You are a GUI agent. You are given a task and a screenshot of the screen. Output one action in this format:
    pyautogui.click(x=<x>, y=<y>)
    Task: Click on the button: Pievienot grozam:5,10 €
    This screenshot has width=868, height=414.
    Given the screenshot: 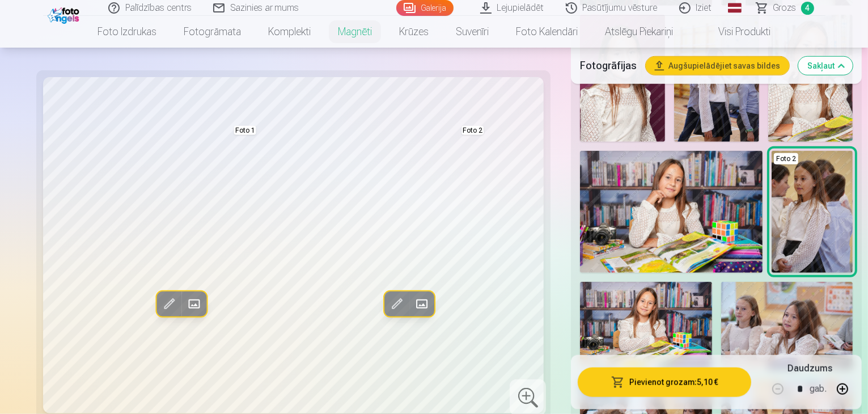 What is the action you would take?
    pyautogui.click(x=665, y=383)
    